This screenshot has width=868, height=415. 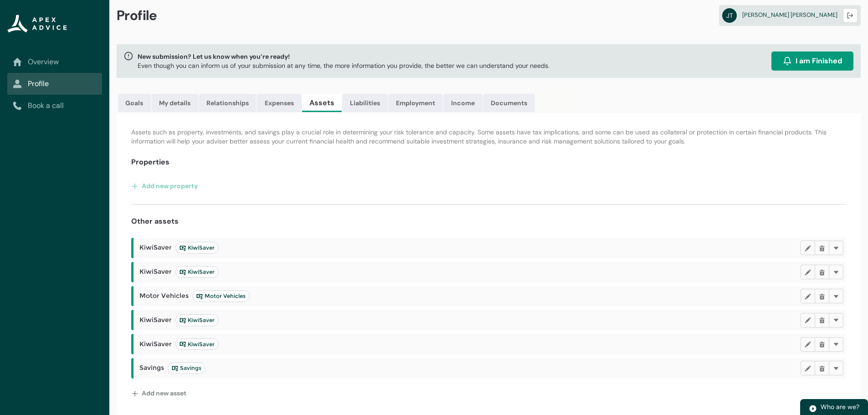 What do you see at coordinates (135, 103) in the screenshot?
I see `a: Goals` at bounding box center [135, 103].